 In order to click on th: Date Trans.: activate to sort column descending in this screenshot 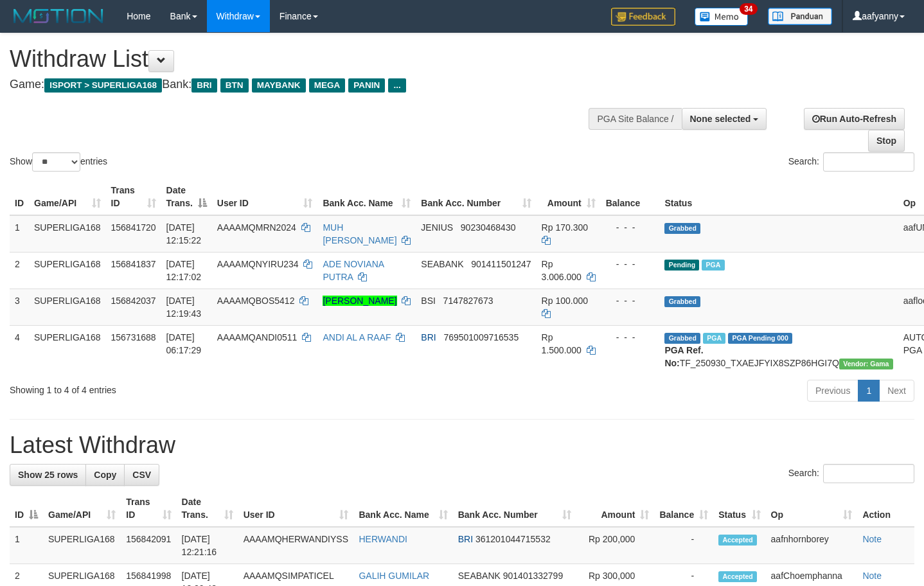, I will do `click(187, 197)`.